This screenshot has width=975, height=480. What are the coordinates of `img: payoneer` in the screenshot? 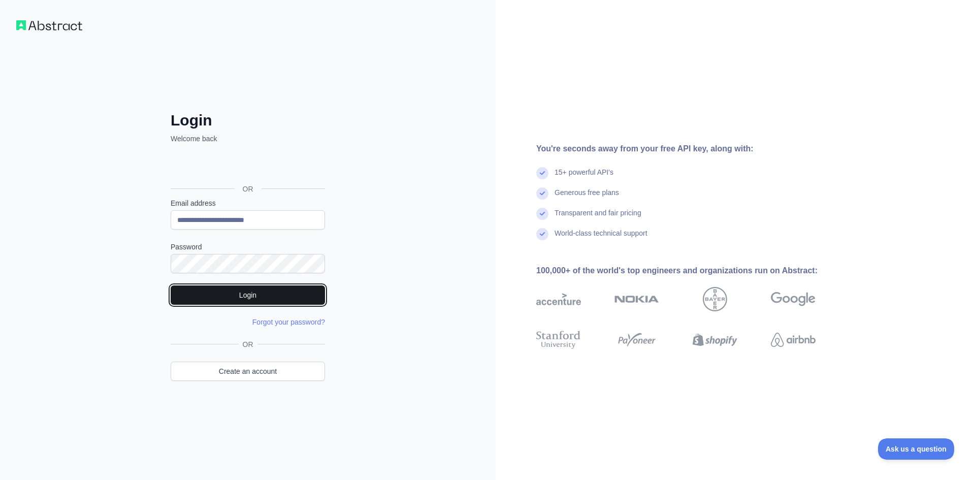 It's located at (637, 340).